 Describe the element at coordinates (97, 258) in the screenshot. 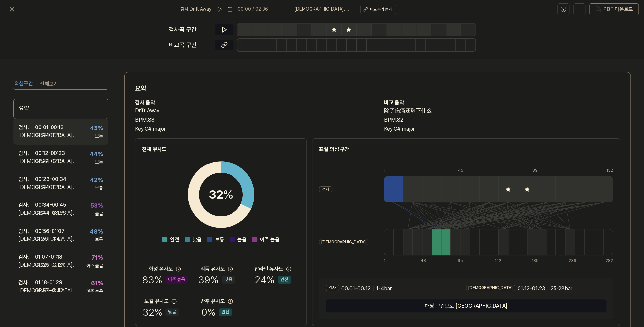

I see `div: 71 %` at that location.